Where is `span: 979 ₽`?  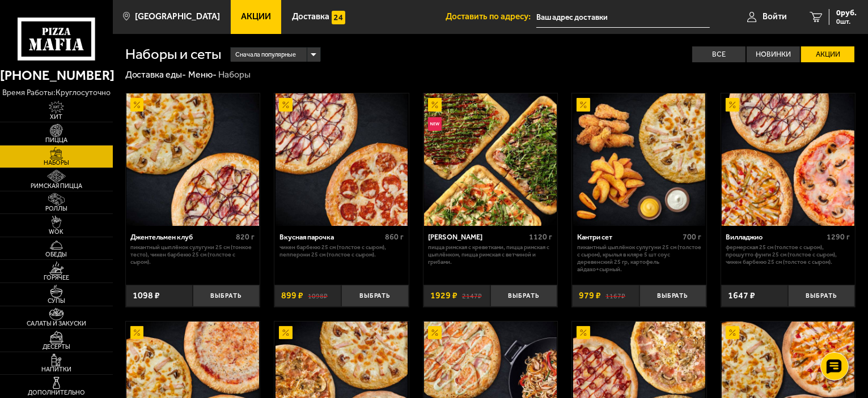
span: 979 ₽ is located at coordinates (590, 296).